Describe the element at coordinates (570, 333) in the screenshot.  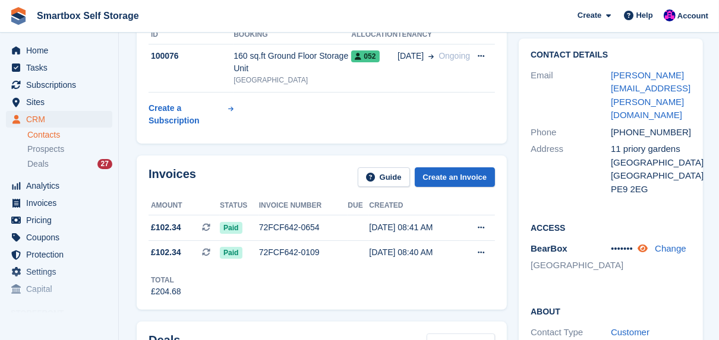
I see `div: Contact Type` at that location.